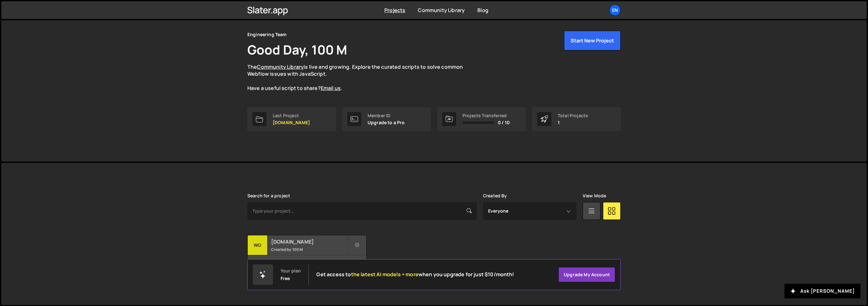 This screenshot has width=868, height=306. Describe the element at coordinates (309, 249) in the screenshot. I see `small: Created by 100 M` at that location.